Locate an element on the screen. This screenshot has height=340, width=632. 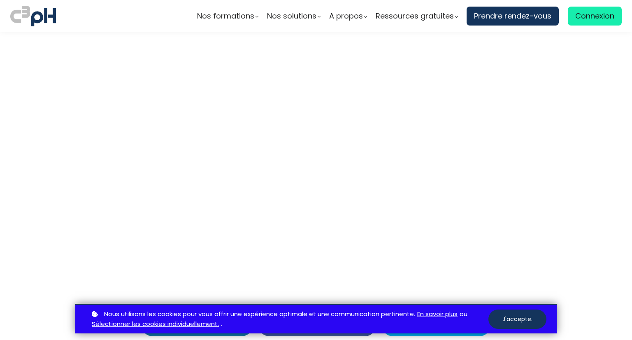
img: logo C3PH is located at coordinates (33, 16).